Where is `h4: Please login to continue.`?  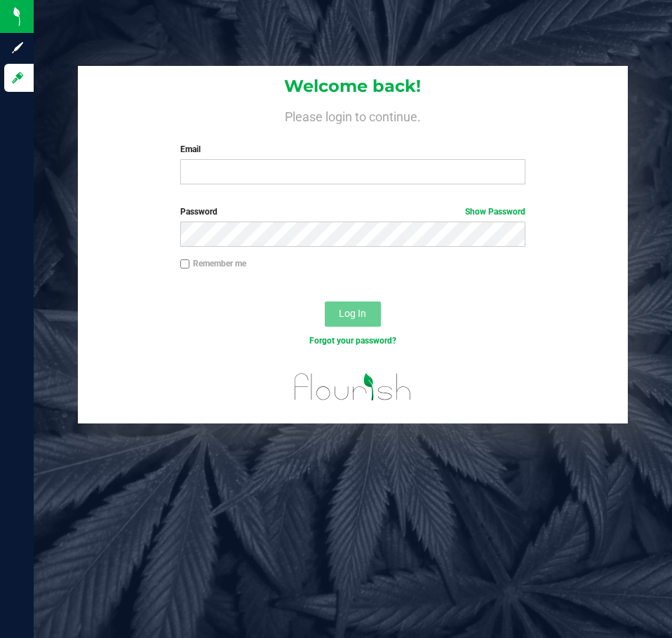
h4: Please login to continue. is located at coordinates (353, 115).